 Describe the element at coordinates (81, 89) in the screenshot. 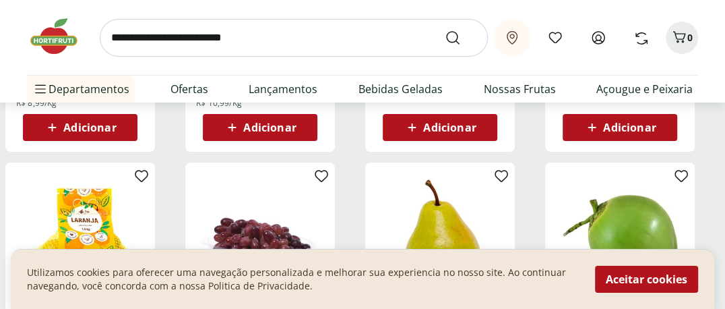

I see `span: Departamentos` at that location.